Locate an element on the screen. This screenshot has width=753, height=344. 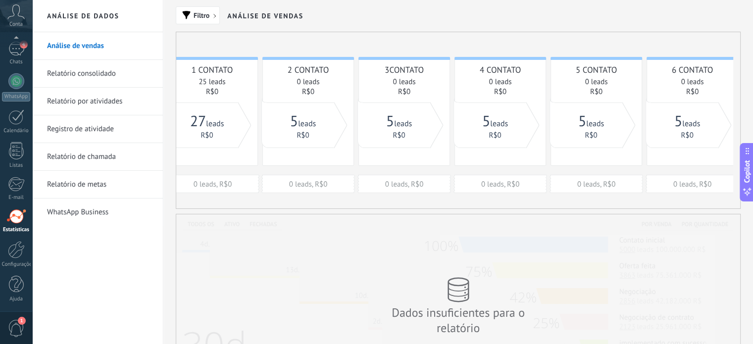
a: Relatório por atividades is located at coordinates (100, 102).